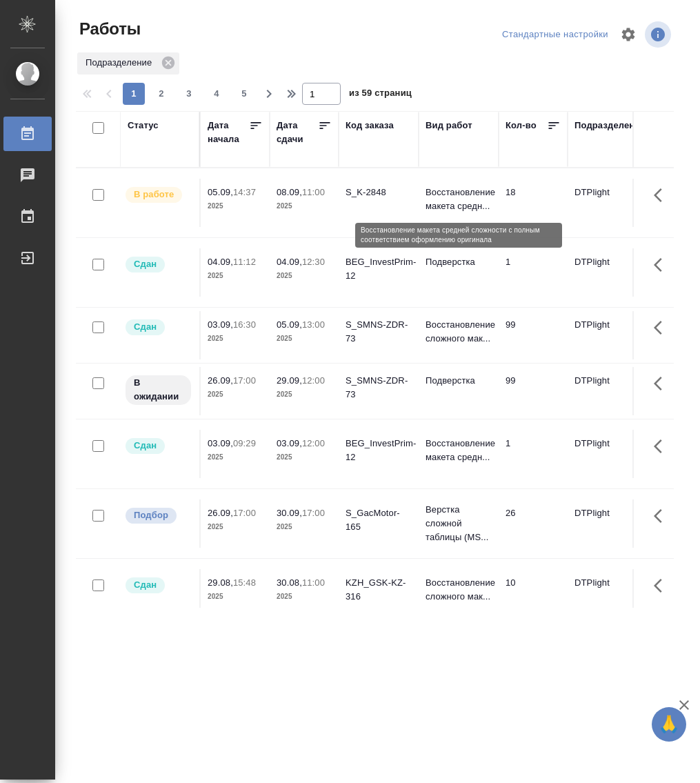 This screenshot has width=700, height=783. I want to click on p: 13:00, so click(313, 325).